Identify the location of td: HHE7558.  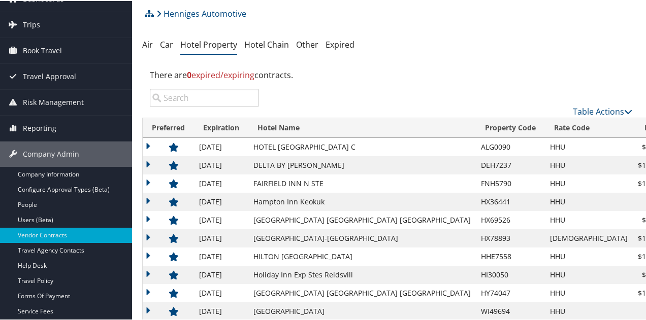
(510, 256).